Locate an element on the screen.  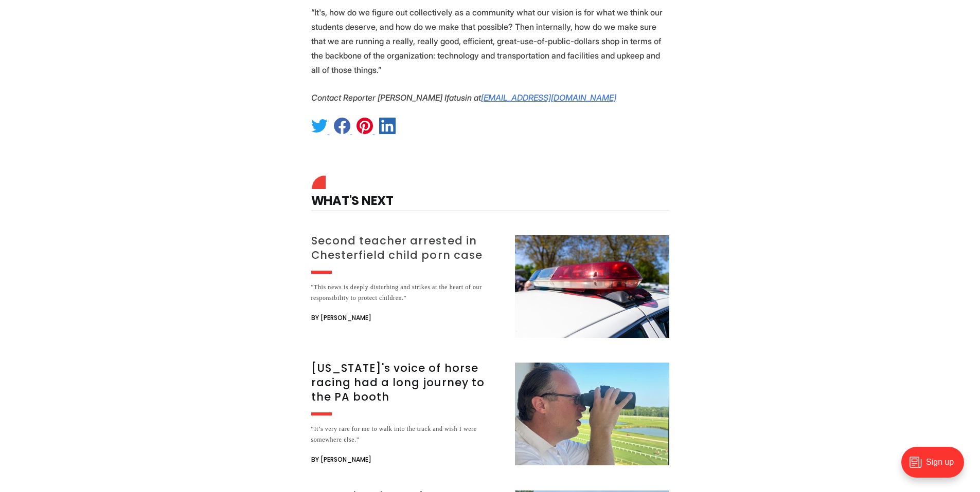
div: “It’s very rare for me to walk into the track and wish I were somewhere else.” is located at coordinates (407, 435).